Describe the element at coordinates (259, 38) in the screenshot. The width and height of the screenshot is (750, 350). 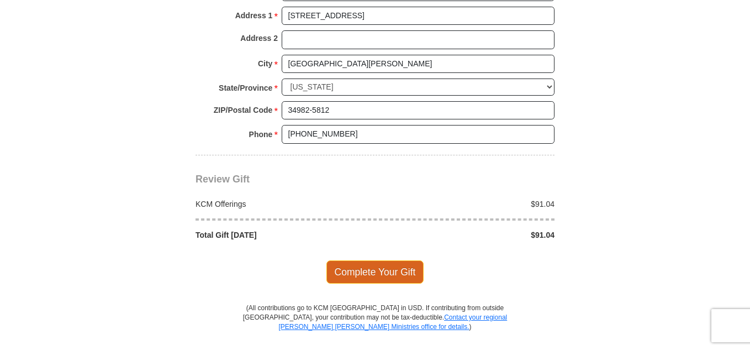
I see `strong: Address 2` at that location.